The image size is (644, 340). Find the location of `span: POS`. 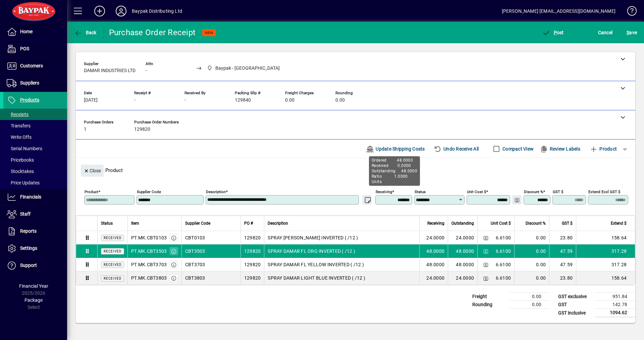

span: POS is located at coordinates (25, 49).